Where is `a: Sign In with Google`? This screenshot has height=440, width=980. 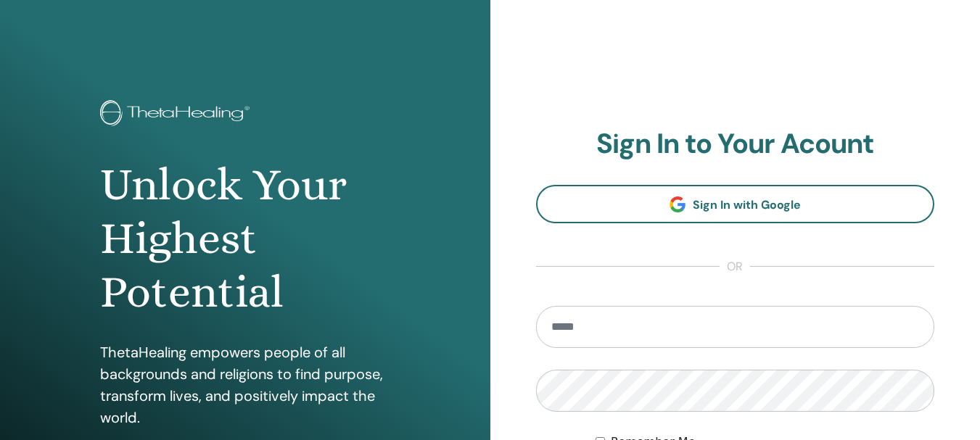
a: Sign In with Google is located at coordinates (735, 204).